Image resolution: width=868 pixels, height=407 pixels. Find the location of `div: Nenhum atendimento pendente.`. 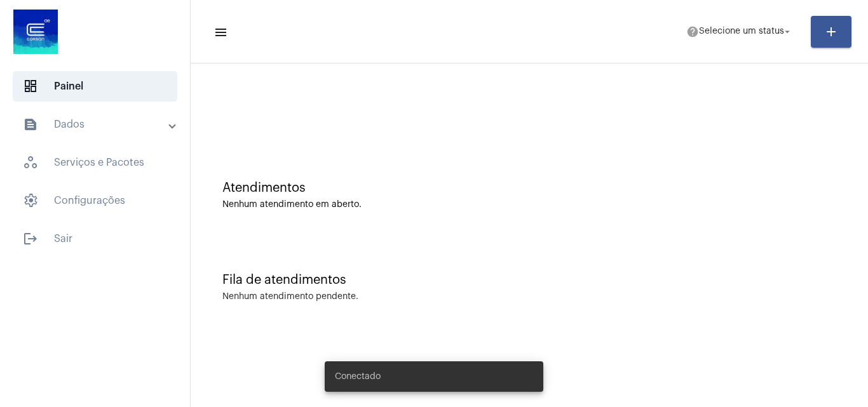

div: Nenhum atendimento pendente. is located at coordinates (291, 297).